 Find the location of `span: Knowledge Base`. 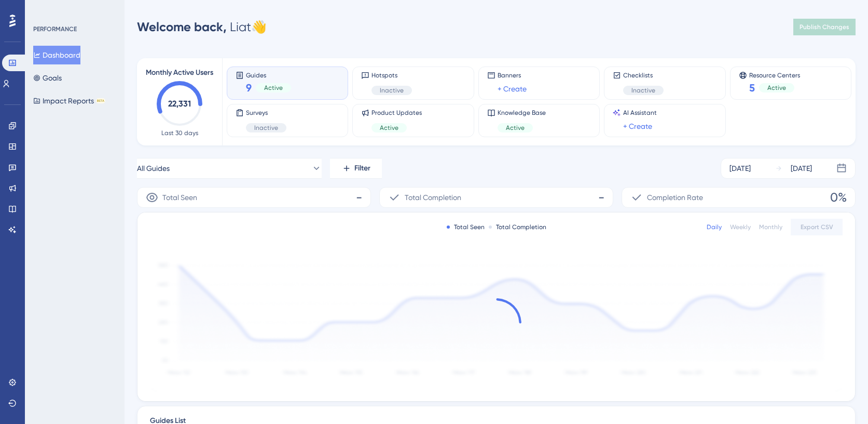

span: Knowledge Base is located at coordinates (521, 113).